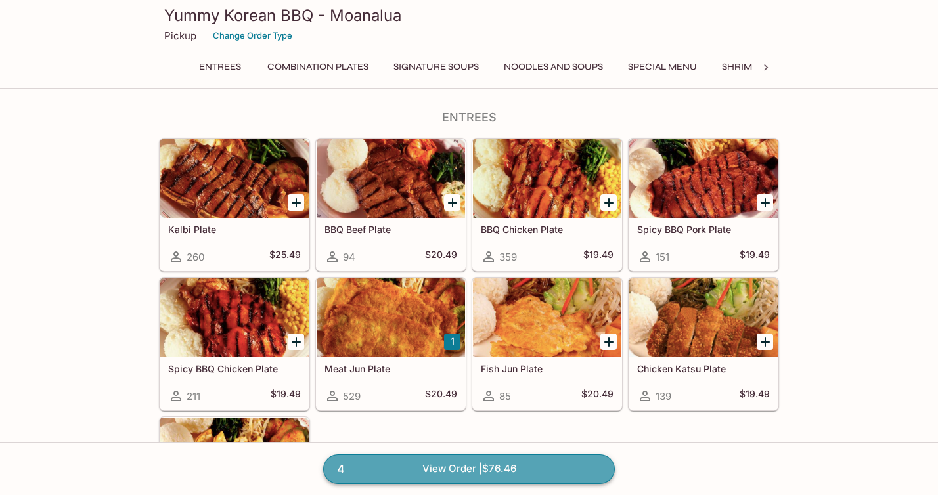  Describe the element at coordinates (349, 257) in the screenshot. I see `span: 94` at that location.